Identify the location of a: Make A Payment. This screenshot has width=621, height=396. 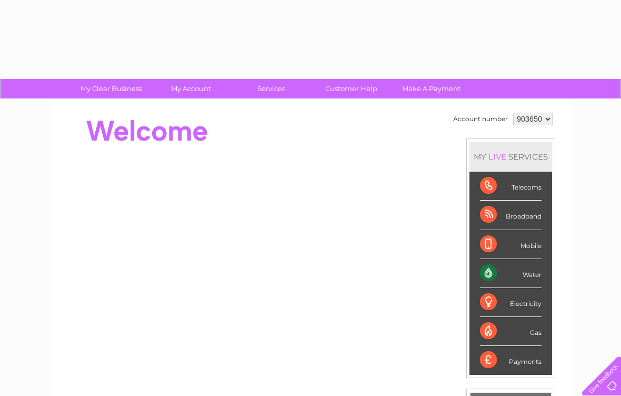
(431, 88).